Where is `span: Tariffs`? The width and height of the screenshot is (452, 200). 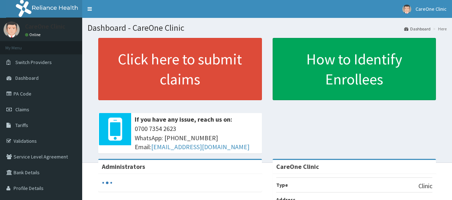
span: Tariffs is located at coordinates (22, 125).